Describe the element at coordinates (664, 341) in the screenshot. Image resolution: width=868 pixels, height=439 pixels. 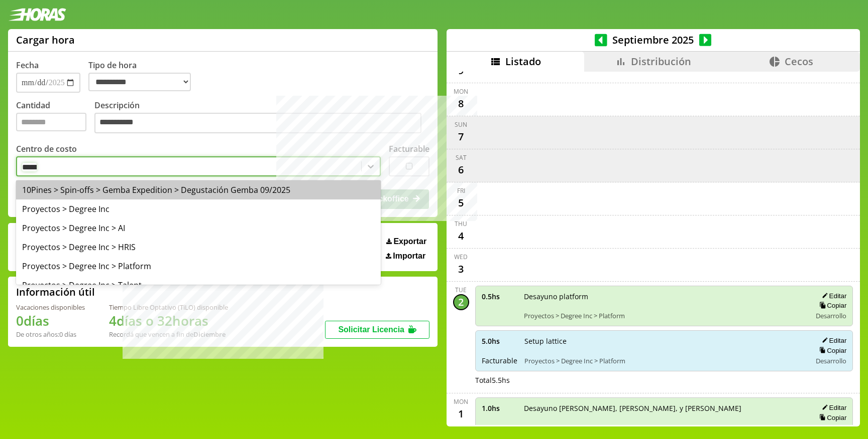
I see `span: Setup lattice` at that location.